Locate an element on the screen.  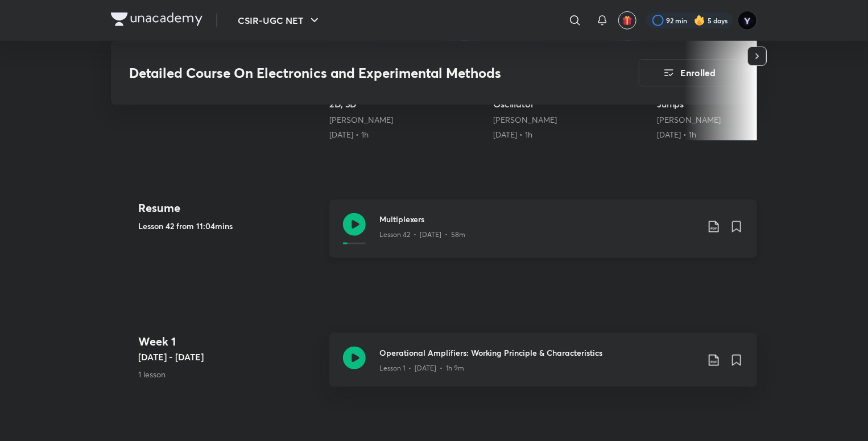
h4: Resume is located at coordinates (229, 208).